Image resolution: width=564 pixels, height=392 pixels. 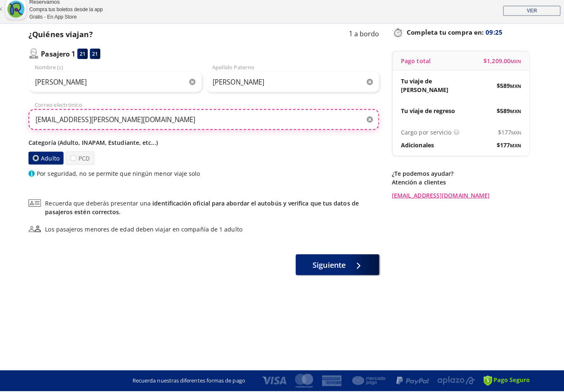 What do you see at coordinates (85, 161) in the screenshot?
I see `label: PCD` at bounding box center [85, 161].